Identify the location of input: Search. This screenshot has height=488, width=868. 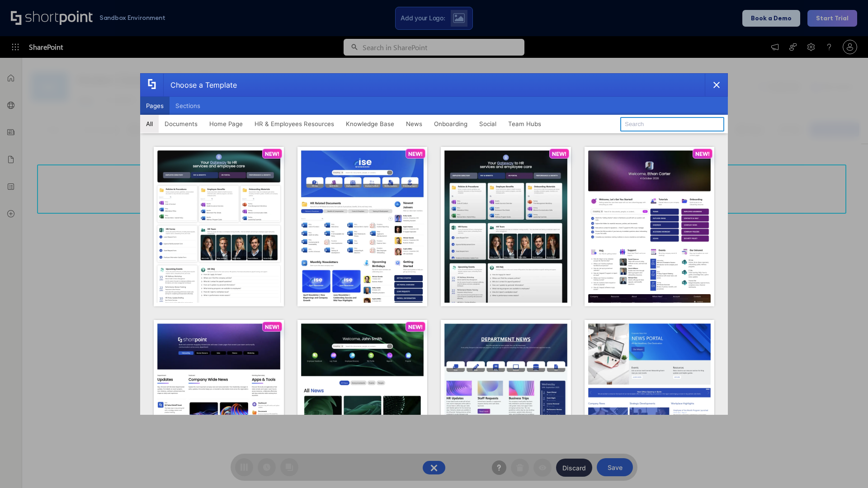
(672, 125).